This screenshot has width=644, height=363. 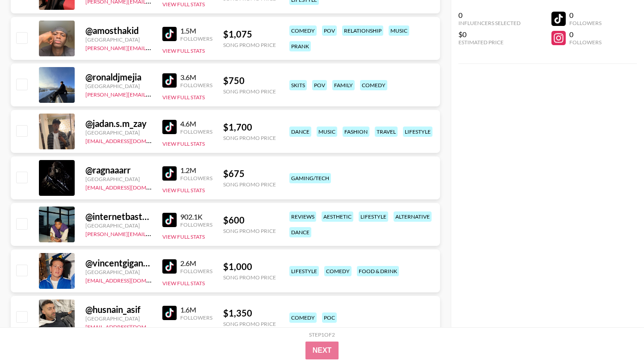 I want to click on div: reviews, so click(x=302, y=216).